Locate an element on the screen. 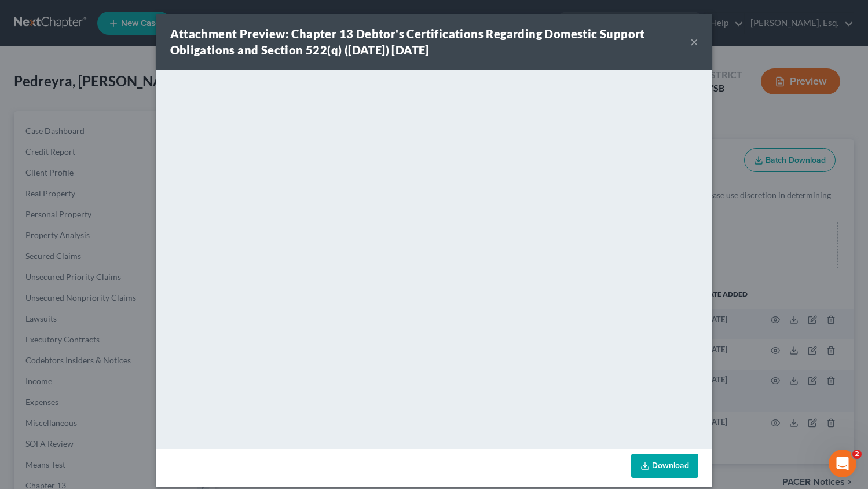 The image size is (868, 489). a: Download is located at coordinates (665, 466).